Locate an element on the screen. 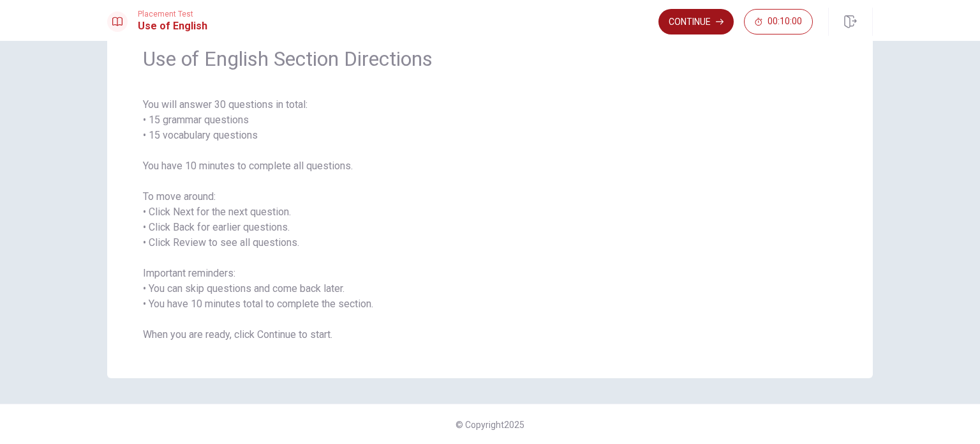 The width and height of the screenshot is (980, 444). span: © Copyright 2025 is located at coordinates (490, 425).